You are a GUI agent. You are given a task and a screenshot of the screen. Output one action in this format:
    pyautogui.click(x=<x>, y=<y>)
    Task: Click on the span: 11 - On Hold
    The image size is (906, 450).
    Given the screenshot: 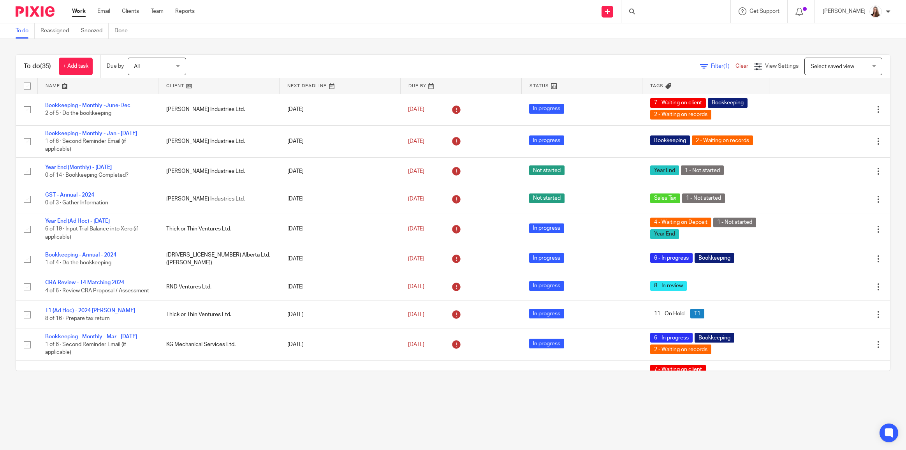 What is the action you would take?
    pyautogui.click(x=670, y=314)
    